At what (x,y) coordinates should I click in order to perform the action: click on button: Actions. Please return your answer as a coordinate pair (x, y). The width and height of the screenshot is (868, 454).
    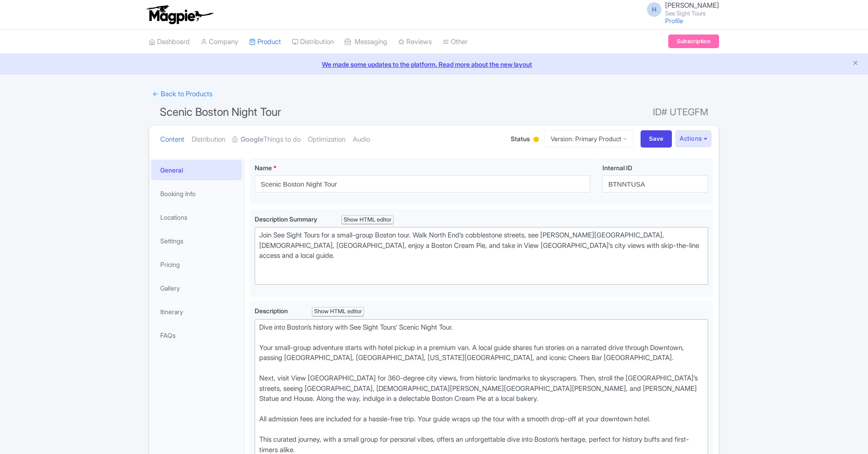
    Looking at the image, I should click on (693, 138).